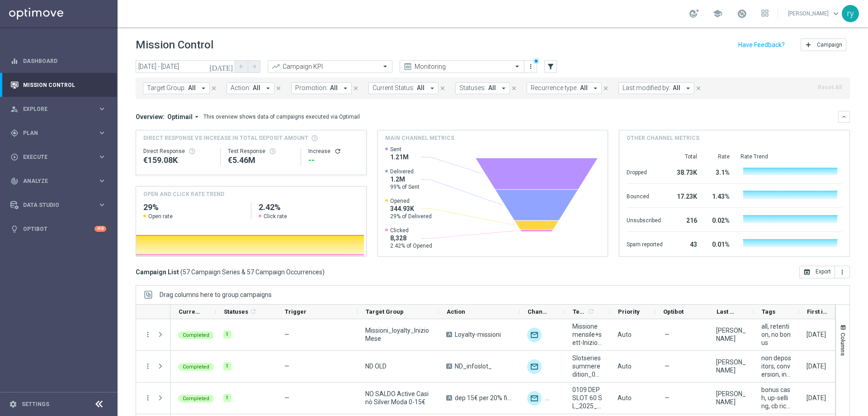  What do you see at coordinates (54, 181) in the screenshot?
I see `div: Analyze` at bounding box center [54, 181].